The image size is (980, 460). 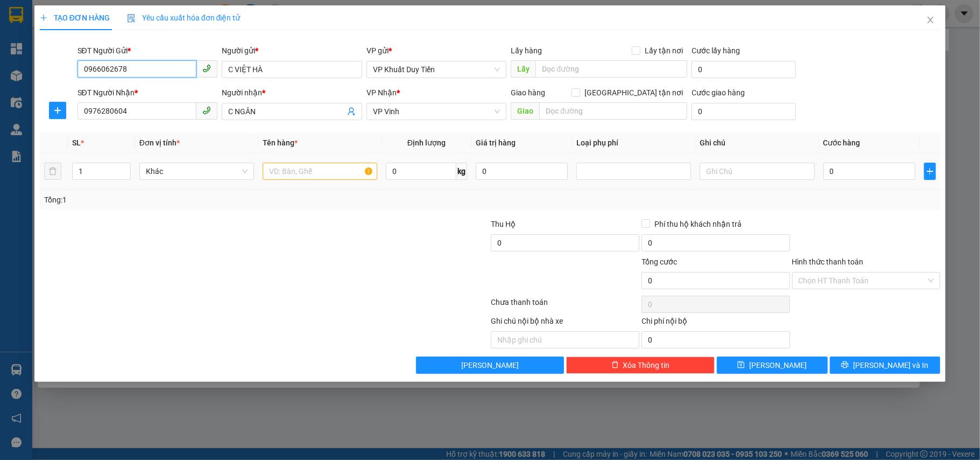 What do you see at coordinates (436, 111) in the screenshot?
I see `span: VP Vinh` at bounding box center [436, 111].